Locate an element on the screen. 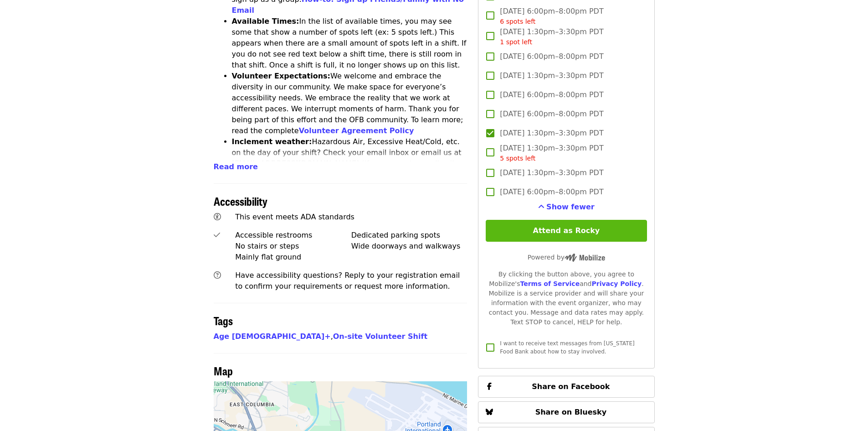 This screenshot has width=868, height=431. div: Mainly flat ground is located at coordinates (293, 257).